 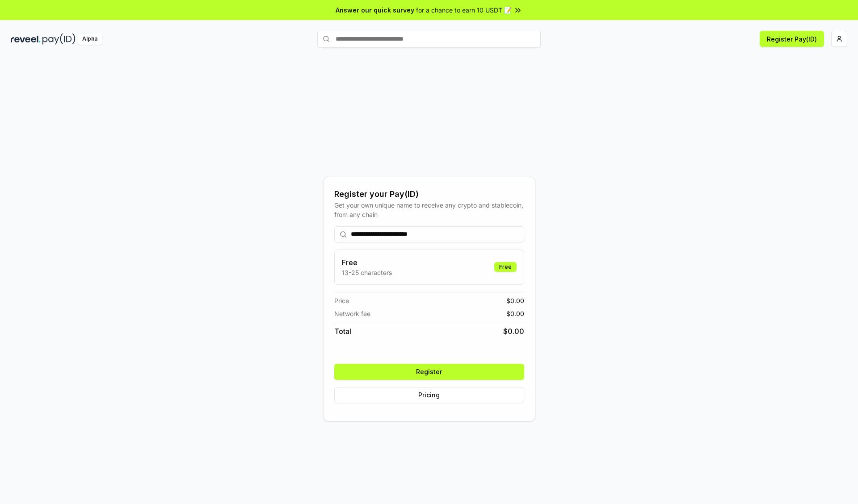 I want to click on button: Register Pay(ID), so click(x=792, y=39).